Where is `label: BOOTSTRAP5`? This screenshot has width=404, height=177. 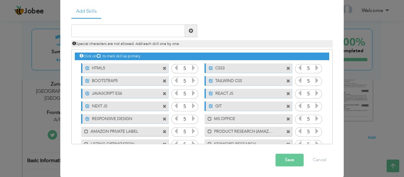
label: BOOTSTRAP5 is located at coordinates (121, 80).